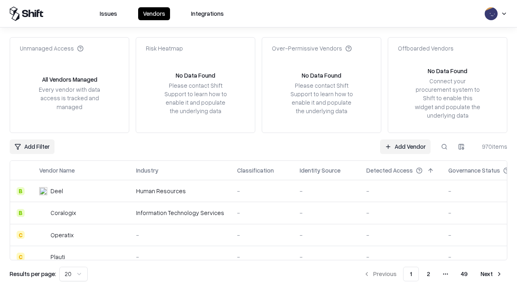 Image resolution: width=517 pixels, height=291 pixels. Describe the element at coordinates (32, 147) in the screenshot. I see `button: Add Filter` at that location.